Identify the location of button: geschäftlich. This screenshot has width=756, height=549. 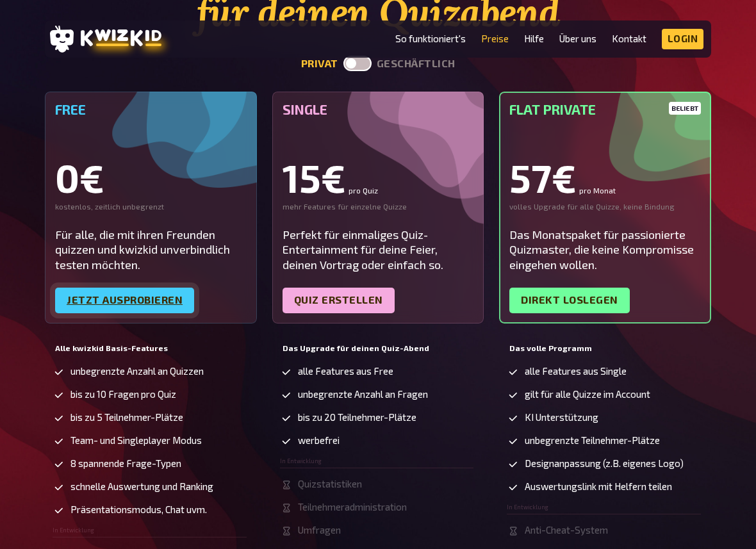
(416, 63).